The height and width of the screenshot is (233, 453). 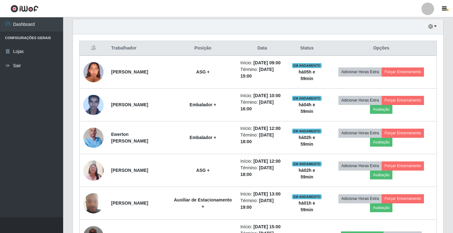 I want to click on strong: Auxiliar de Estacionamento +, so click(x=203, y=203).